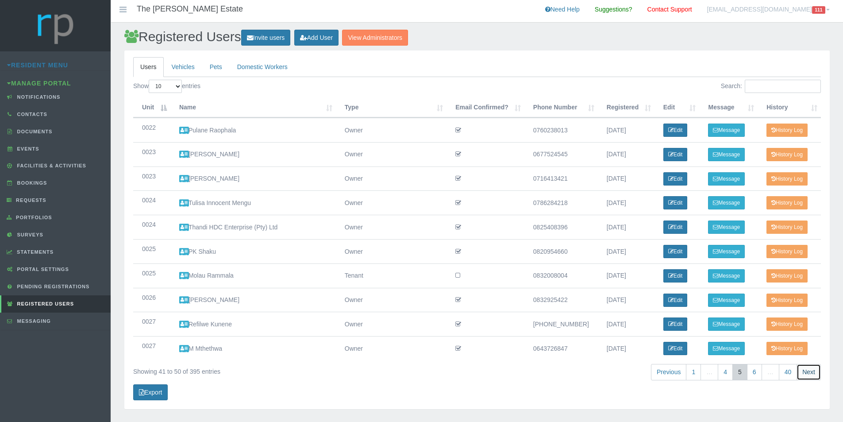 Image resolution: width=843 pixels, height=422 pixels. Describe the element at coordinates (27, 149) in the screenshot. I see `span: Events` at that location.